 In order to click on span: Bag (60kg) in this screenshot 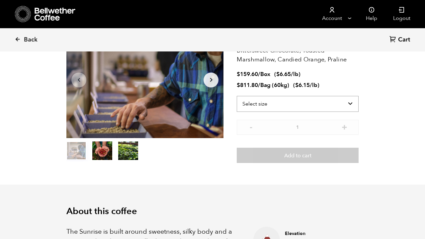, I will do `click(274, 85)`.